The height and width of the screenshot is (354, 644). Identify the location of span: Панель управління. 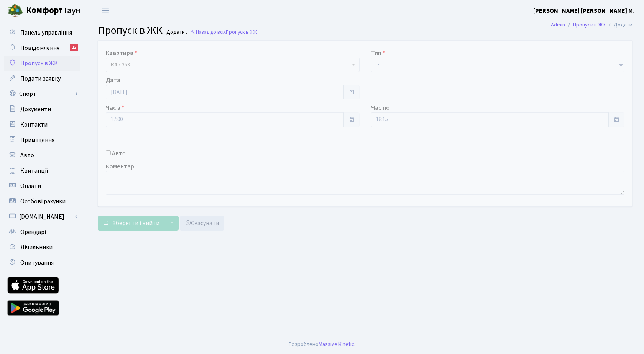
(46, 32).